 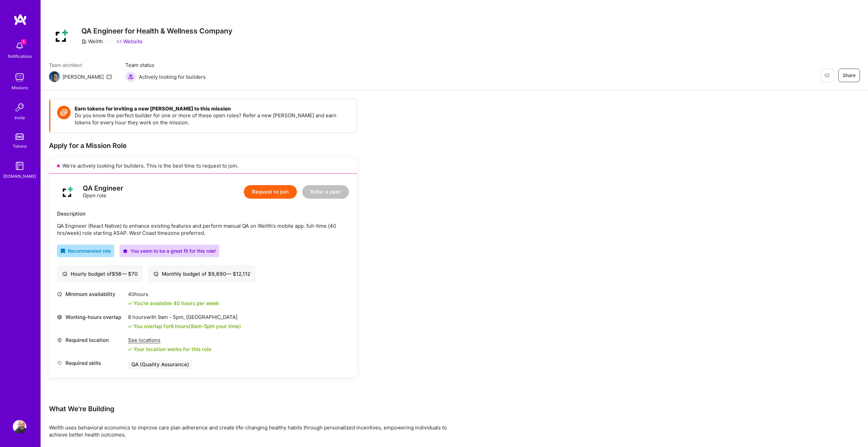 I want to click on div: Working-hours overlap, so click(x=91, y=317).